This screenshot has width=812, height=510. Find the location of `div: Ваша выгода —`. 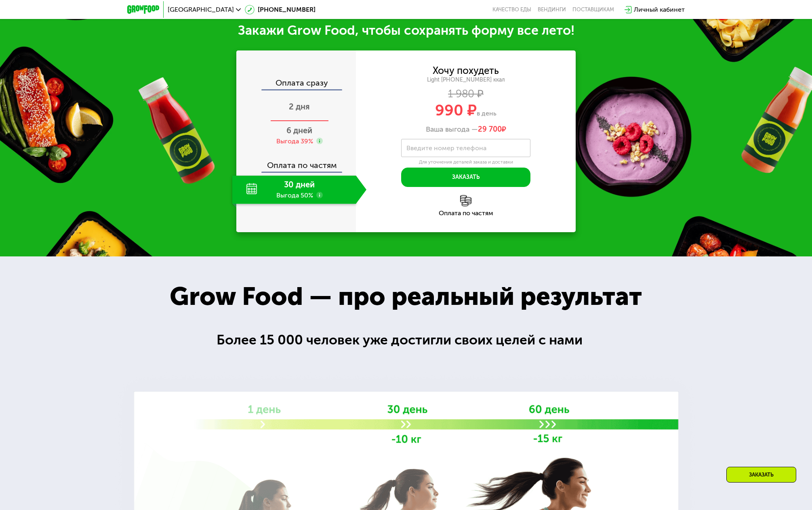

div: Ваша выгода — is located at coordinates (466, 130).